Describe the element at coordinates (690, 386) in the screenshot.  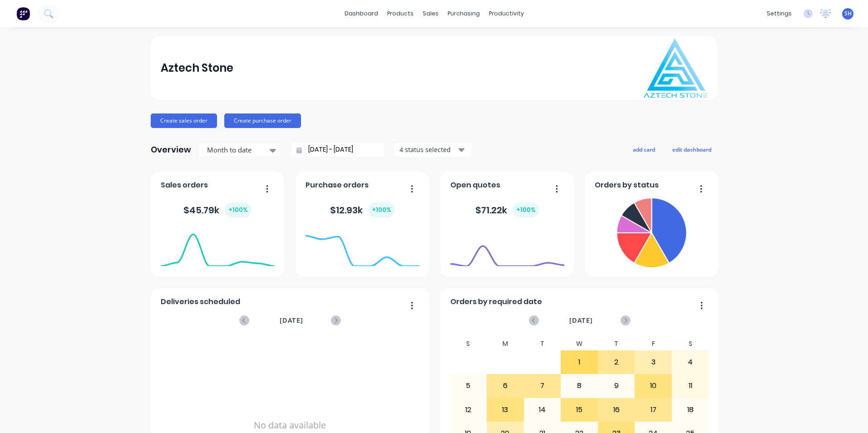
I see `div: 11` at that location.